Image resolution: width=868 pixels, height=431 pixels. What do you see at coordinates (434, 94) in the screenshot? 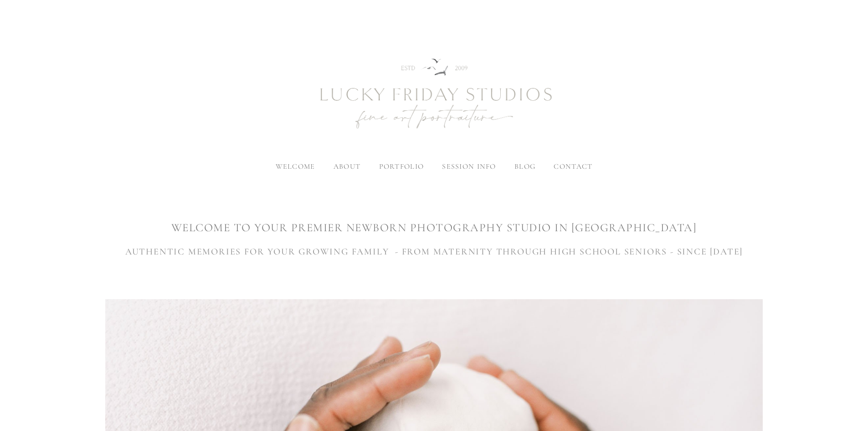
I see `img: Newborn Photography Denver | Lucky Friday Studios` at bounding box center [434, 94].